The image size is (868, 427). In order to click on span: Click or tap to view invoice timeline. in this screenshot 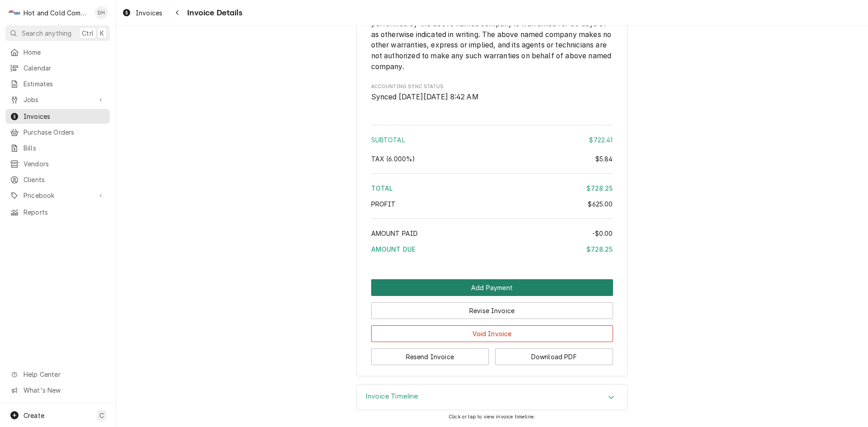, I will do `click(492, 416)`.